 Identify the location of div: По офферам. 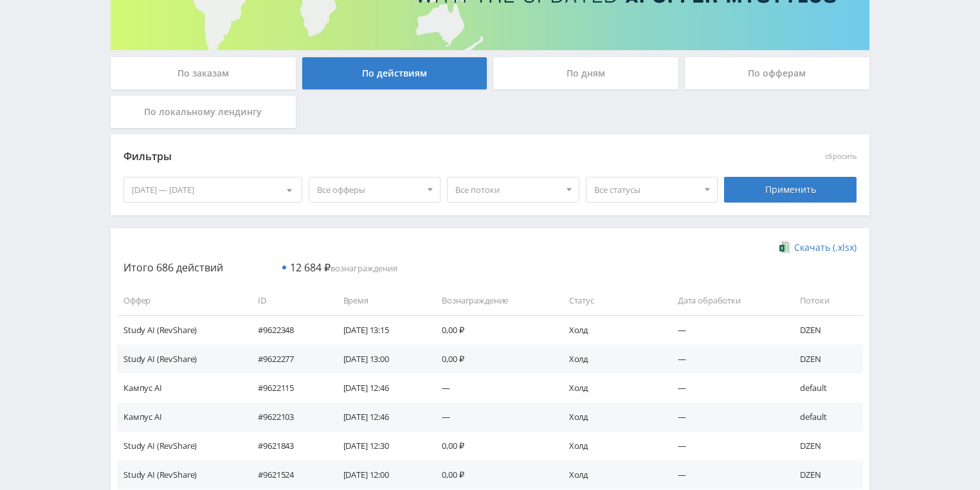
(777, 73).